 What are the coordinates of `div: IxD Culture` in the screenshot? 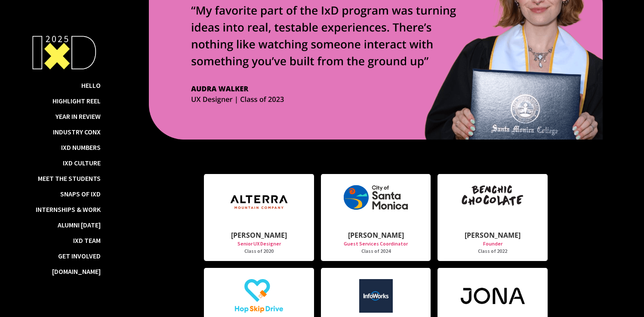 It's located at (82, 163).